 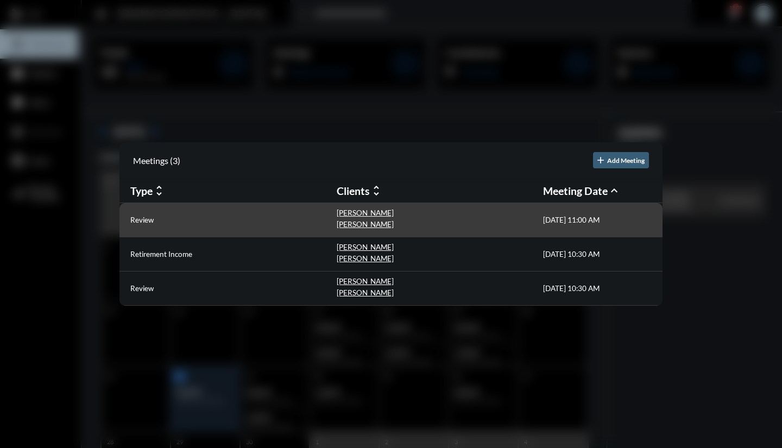 What do you see at coordinates (161, 254) in the screenshot?
I see `p: Retirement Income` at bounding box center [161, 254].